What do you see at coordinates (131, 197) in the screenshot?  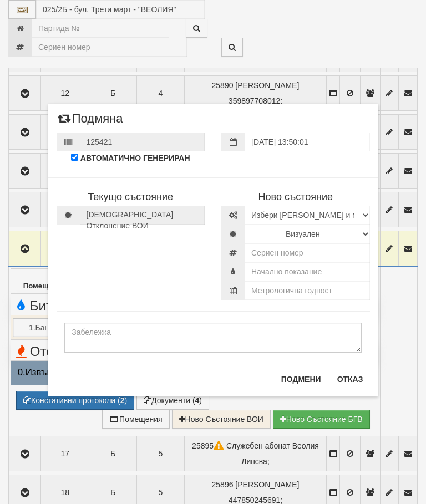 I see `h4: Текущо състояние` at bounding box center [131, 197].